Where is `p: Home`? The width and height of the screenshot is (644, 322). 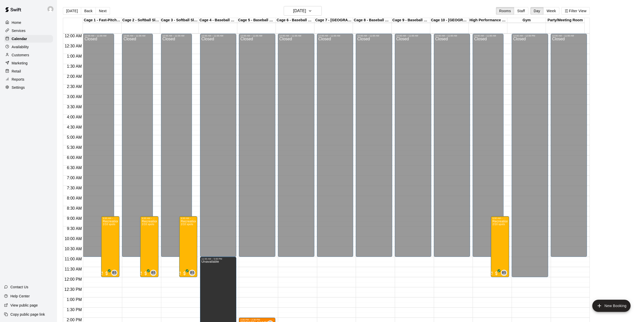
p: Home is located at coordinates (16, 23).